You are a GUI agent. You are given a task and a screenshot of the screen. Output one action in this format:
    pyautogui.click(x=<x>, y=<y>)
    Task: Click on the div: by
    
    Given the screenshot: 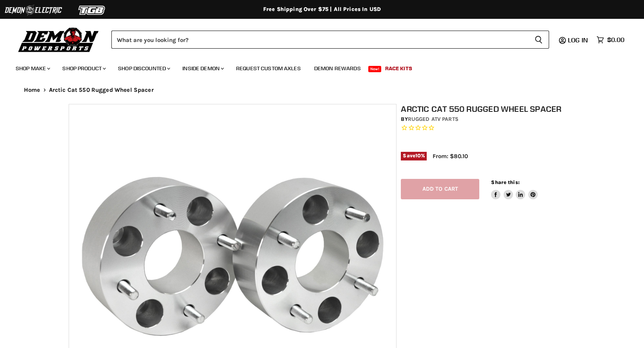 What is the action you would take?
    pyautogui.click(x=490, y=119)
    